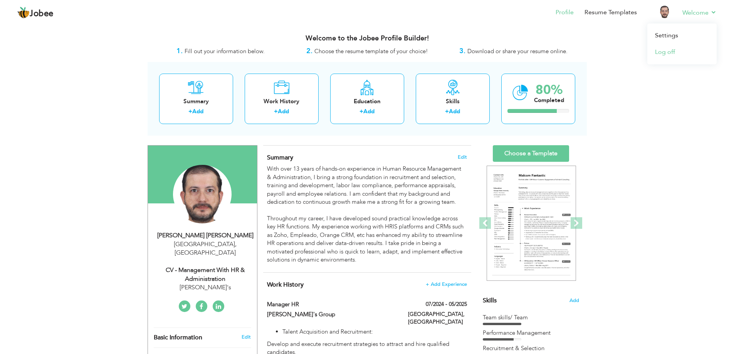  I want to click on span: Fill out your information below., so click(225, 51).